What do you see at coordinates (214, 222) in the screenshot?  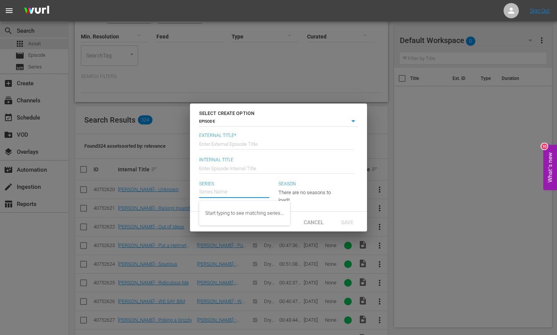 I see `button: Save & View` at bounding box center [214, 222].